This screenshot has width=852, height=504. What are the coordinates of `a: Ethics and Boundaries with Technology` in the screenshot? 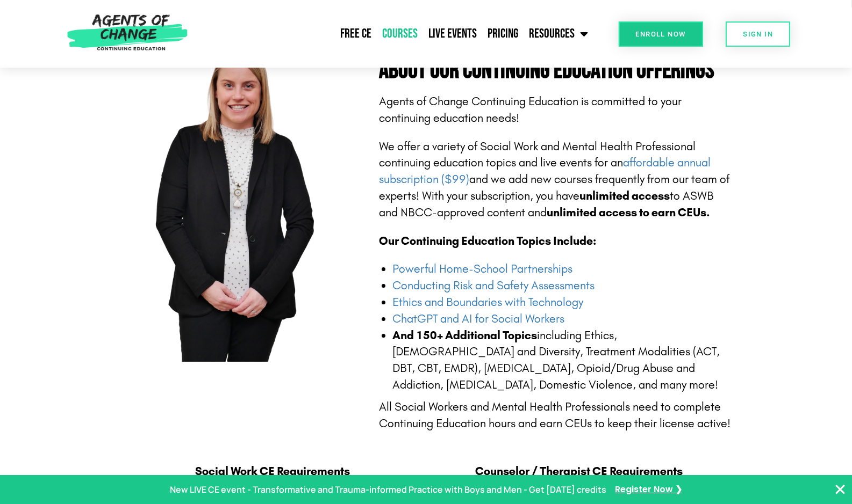 It's located at (488, 302).